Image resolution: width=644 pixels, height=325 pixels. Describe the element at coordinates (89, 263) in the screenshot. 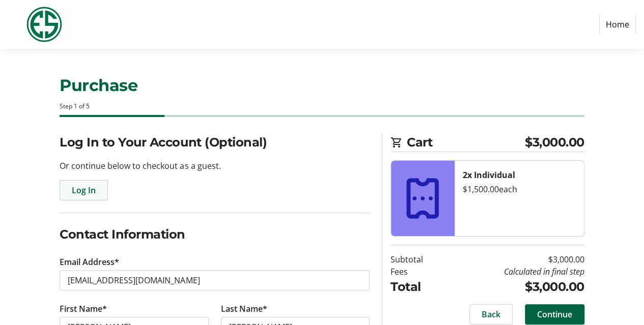

I see `label: Email Address*` at that location.